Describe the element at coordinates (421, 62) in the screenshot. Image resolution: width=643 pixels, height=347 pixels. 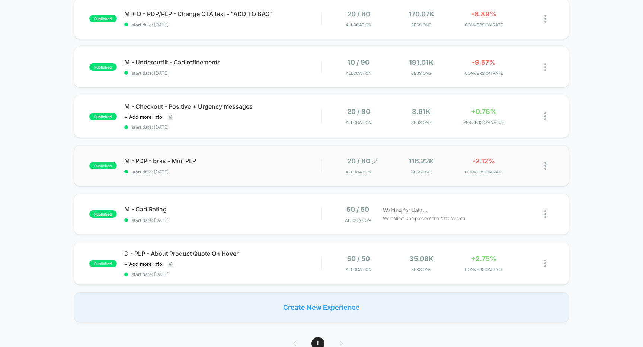
I see `span: 191.01k` at that location.